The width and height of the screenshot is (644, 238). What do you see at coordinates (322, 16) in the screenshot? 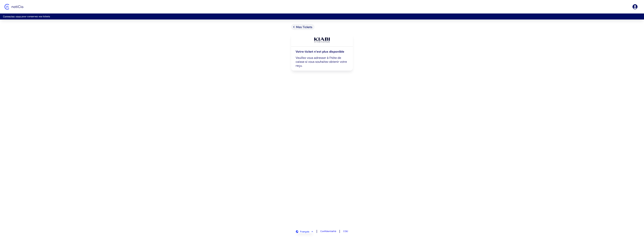
I see `p: pour conservez vos tickets` at bounding box center [322, 16].